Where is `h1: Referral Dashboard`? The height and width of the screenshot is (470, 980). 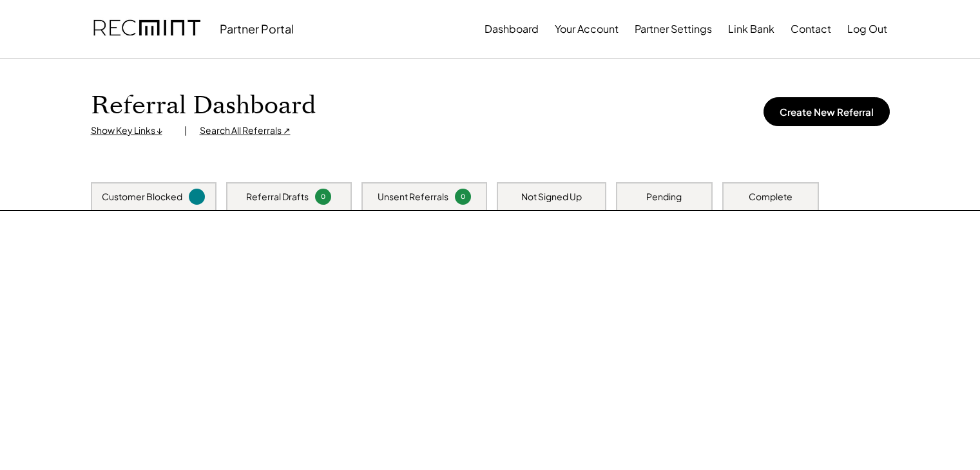
h1: Referral Dashboard is located at coordinates (203, 106).